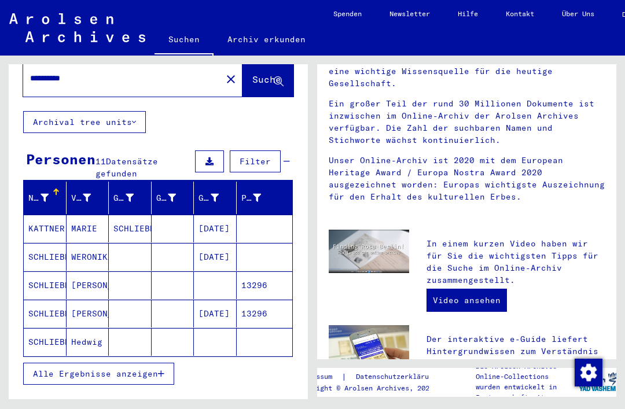 This screenshot has height=409, width=625. I want to click on mat-cell: MARIE, so click(88, 229).